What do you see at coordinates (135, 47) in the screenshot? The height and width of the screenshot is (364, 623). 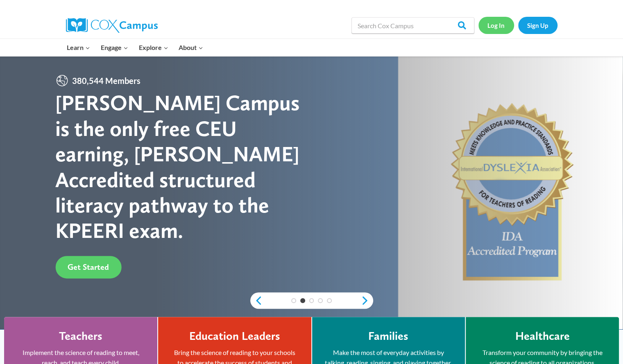 I see `nav: Primary Navigation` at bounding box center [135, 47].